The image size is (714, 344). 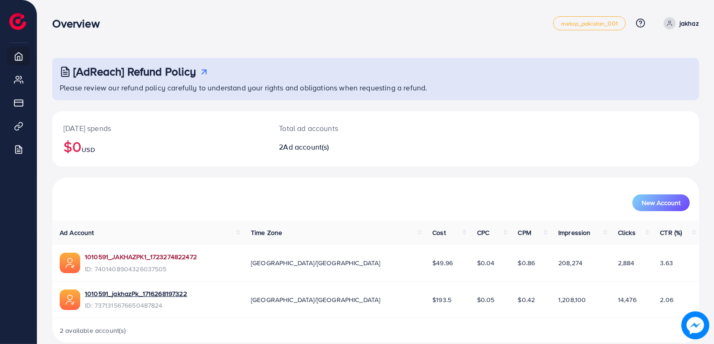 I want to click on span: 1,208,100, so click(x=572, y=300).